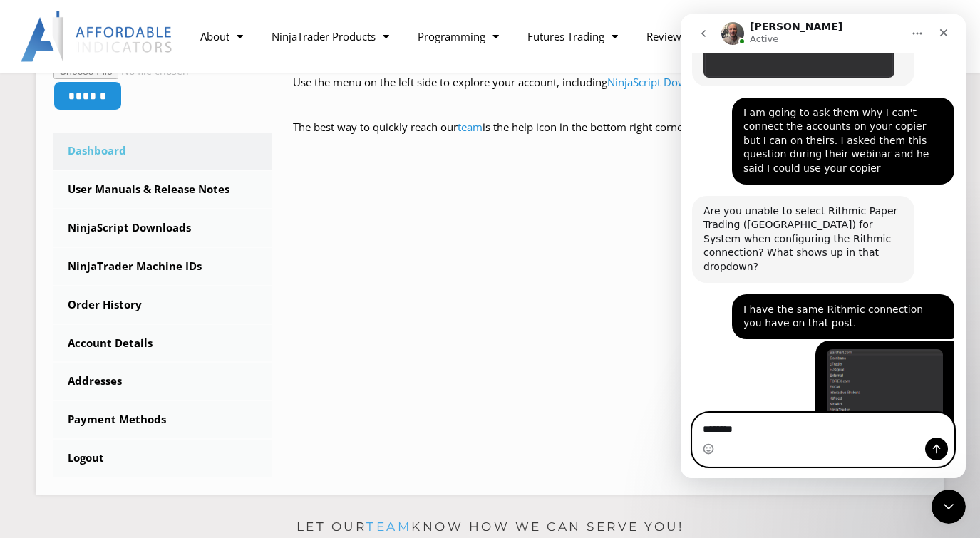 Image resolution: width=980 pixels, height=538 pixels. Describe the element at coordinates (163, 304) in the screenshot. I see `nav: Account pages` at that location.